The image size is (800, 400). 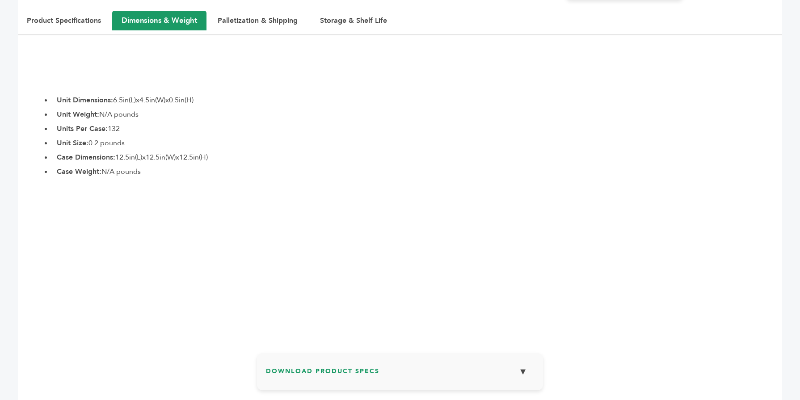 What do you see at coordinates (79, 172) in the screenshot?
I see `b: Case Weight:` at bounding box center [79, 172].